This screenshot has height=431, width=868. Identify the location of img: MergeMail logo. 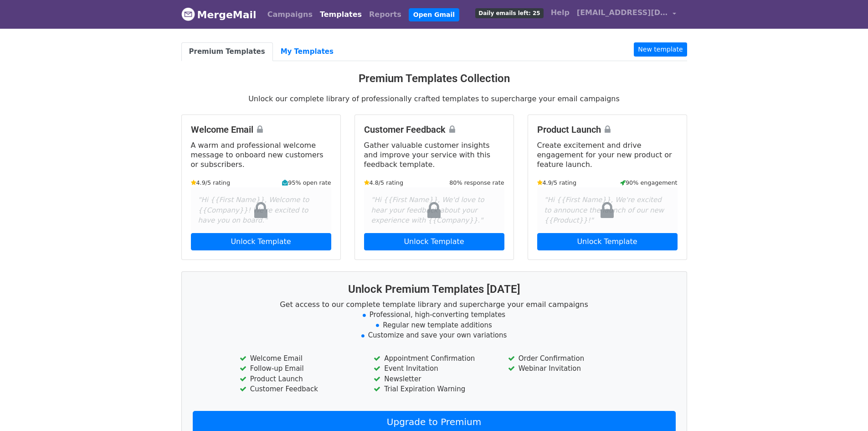
(188, 14).